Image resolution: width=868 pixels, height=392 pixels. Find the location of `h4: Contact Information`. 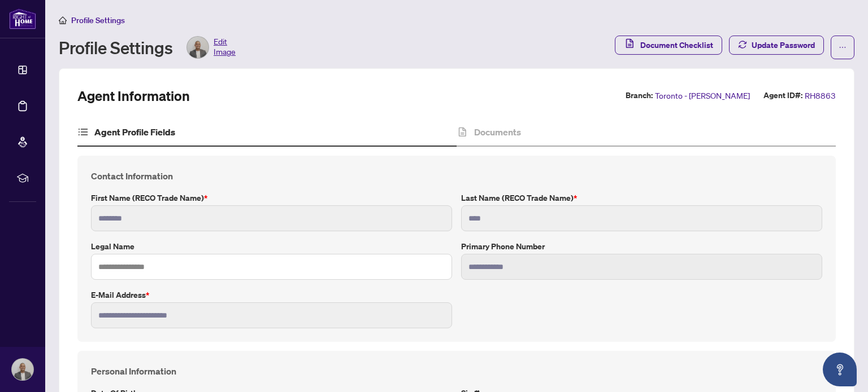

h4: Contact Information is located at coordinates (456, 176).